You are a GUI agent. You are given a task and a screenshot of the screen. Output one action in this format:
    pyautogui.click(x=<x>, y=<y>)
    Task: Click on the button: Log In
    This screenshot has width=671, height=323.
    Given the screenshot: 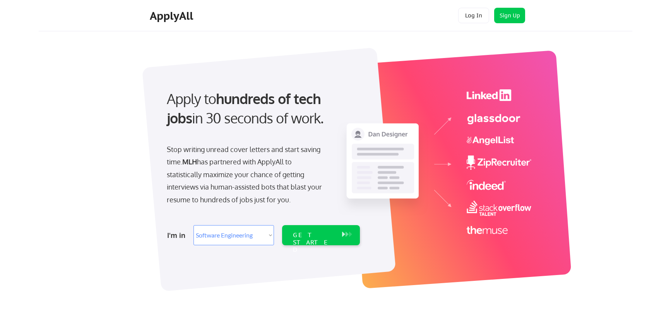 What is the action you would take?
    pyautogui.click(x=474, y=15)
    